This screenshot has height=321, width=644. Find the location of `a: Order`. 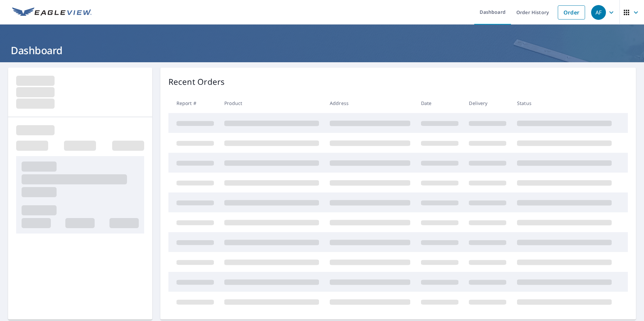

a: Order is located at coordinates (571, 13).